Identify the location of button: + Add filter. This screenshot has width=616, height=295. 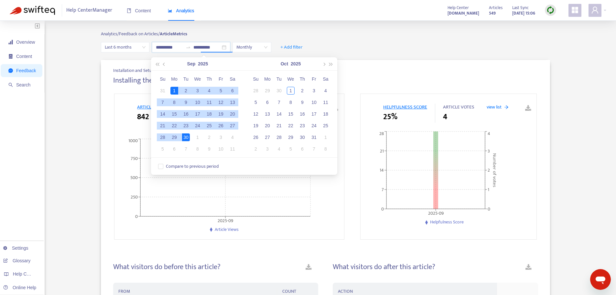
(292, 47).